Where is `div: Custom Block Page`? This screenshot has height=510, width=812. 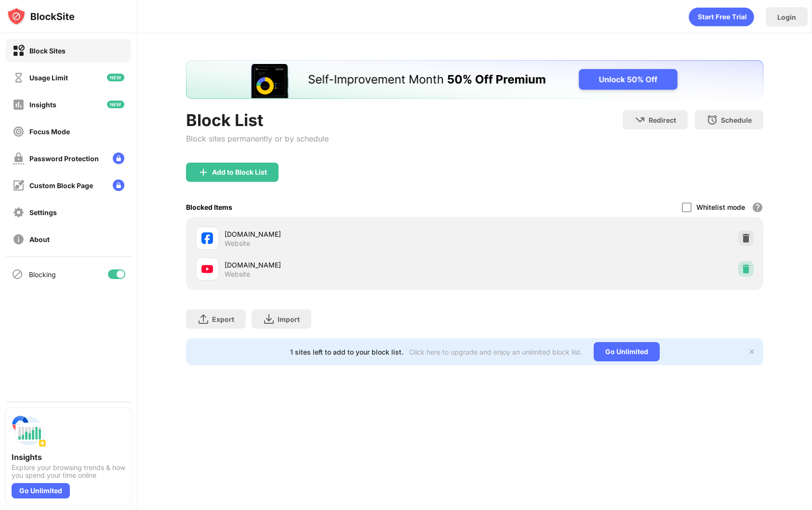 div: Custom Block Page is located at coordinates (61, 185).